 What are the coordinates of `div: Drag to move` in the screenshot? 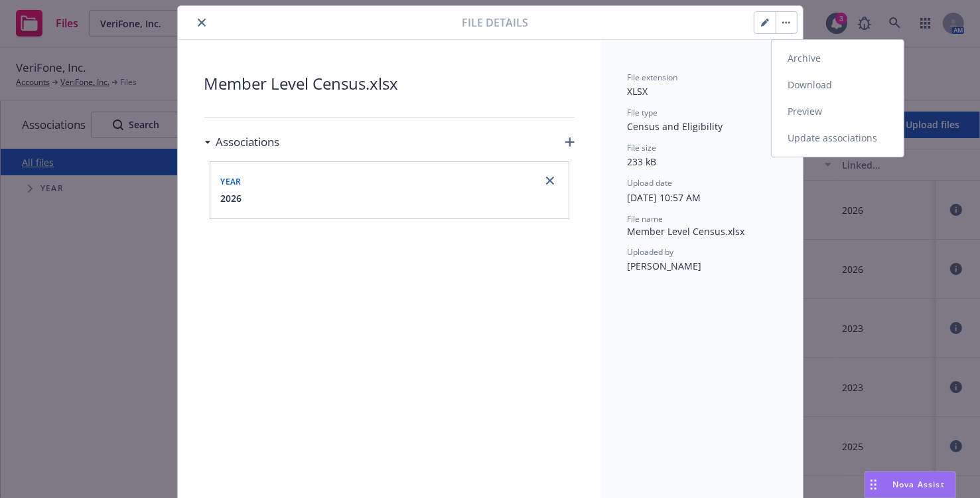 It's located at (874, 485).